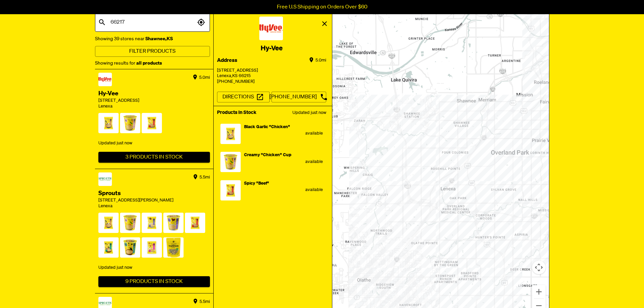  Describe the element at coordinates (154, 193) in the screenshot. I see `div: Sprouts` at that location.